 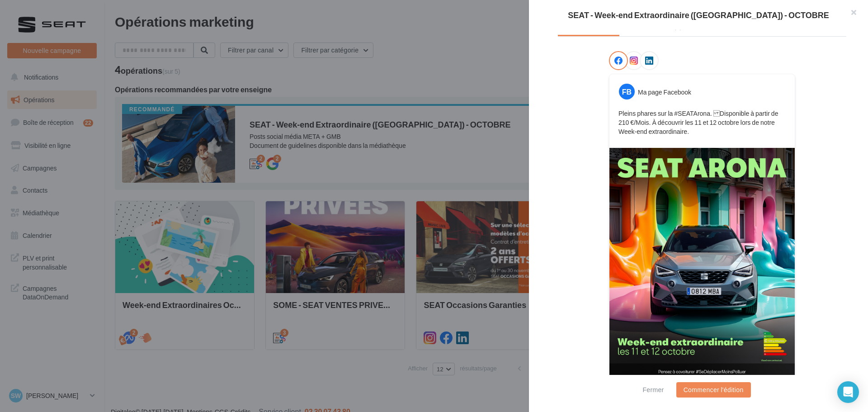 I want to click on button: Fermer, so click(x=653, y=390).